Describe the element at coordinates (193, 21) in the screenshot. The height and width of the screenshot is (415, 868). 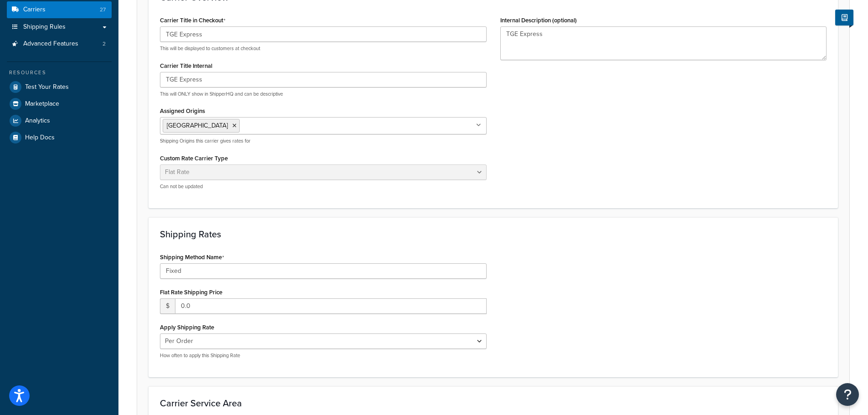
I see `label: Carrier Title in Checkout` at that location.